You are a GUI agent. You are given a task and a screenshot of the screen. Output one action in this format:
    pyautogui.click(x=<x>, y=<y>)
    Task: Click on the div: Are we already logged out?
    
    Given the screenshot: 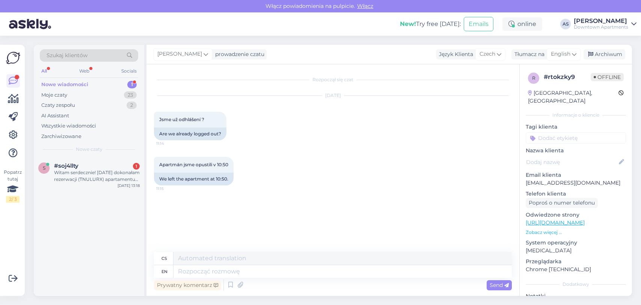 What is the action you would take?
    pyautogui.click(x=190, y=134)
    